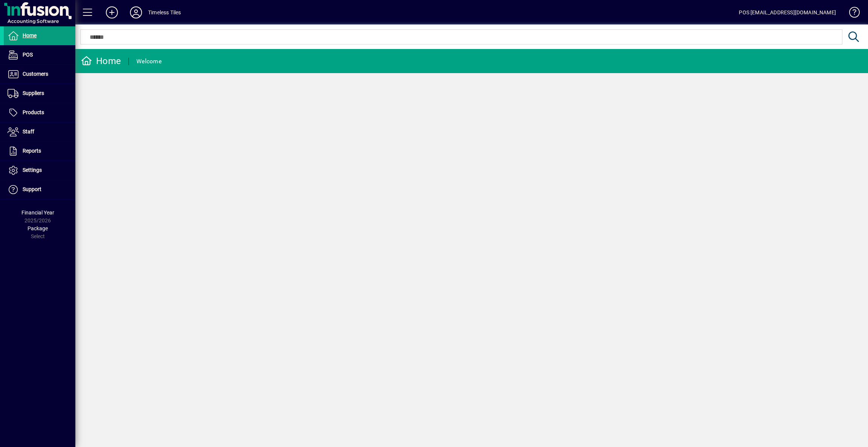 The image size is (868, 447). Describe the element at coordinates (39, 74) in the screenshot. I see `a: Customers` at that location.